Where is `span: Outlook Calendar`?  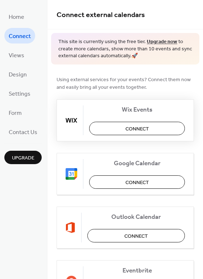 span: Outlook Calendar is located at coordinates (136, 217).